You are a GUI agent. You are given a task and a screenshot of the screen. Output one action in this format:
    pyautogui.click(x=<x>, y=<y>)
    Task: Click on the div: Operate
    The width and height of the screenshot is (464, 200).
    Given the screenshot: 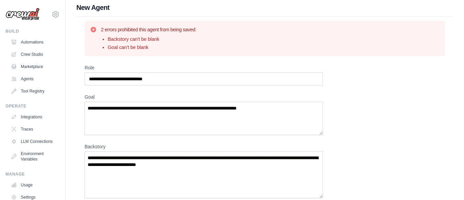 What is the action you would take?
    pyautogui.click(x=32, y=106)
    